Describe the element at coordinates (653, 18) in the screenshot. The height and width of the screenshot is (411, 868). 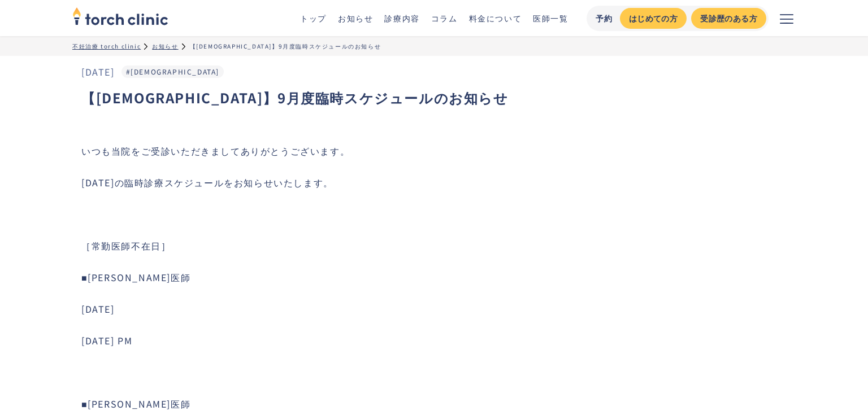
I see `div: はじめての方` at that location.